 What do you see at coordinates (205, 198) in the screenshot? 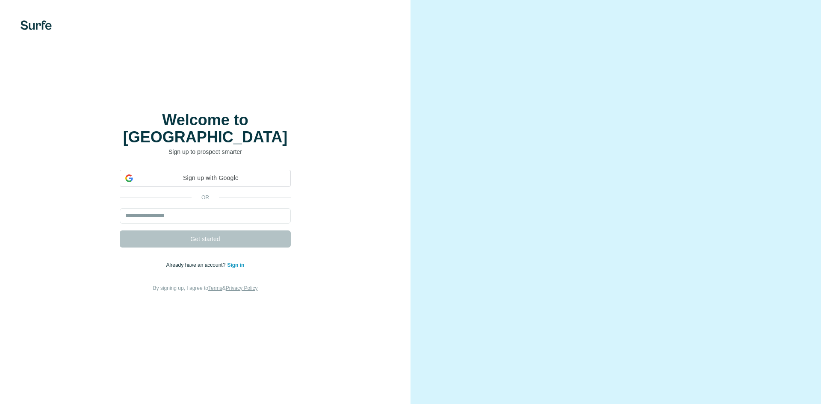
I see `p: or` at bounding box center [205, 198].